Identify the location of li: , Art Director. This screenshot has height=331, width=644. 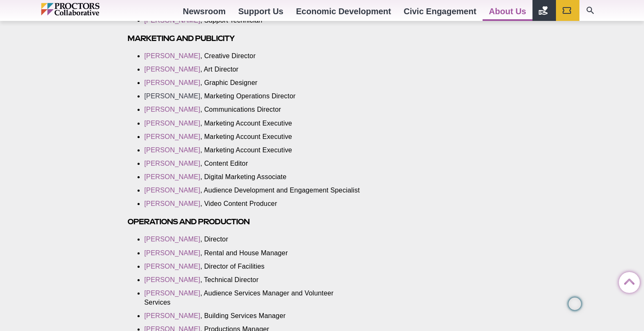
(253, 69).